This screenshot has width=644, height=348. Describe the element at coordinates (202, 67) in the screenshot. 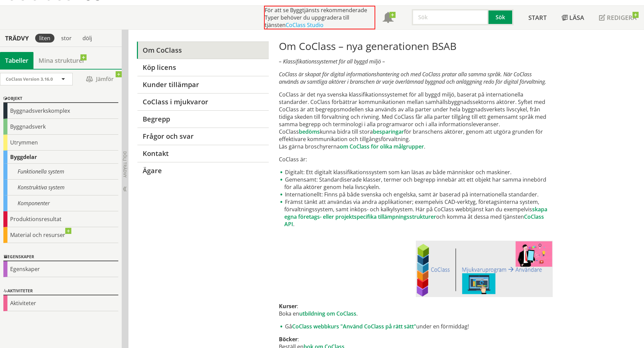

I see `a: Köp licens` at that location.